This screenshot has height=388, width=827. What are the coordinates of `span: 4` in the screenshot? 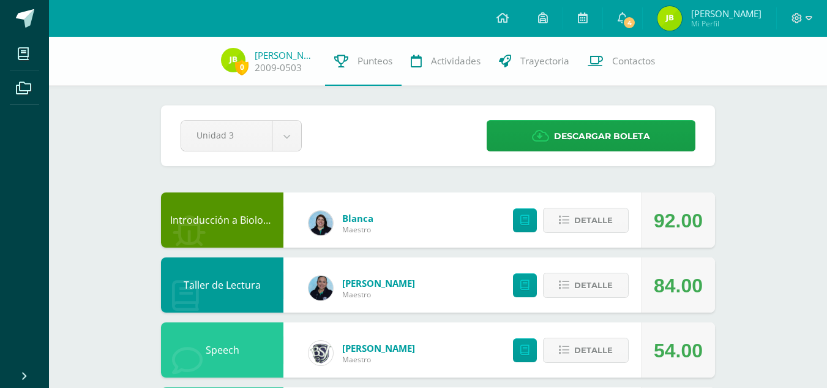 It's located at (629, 23).